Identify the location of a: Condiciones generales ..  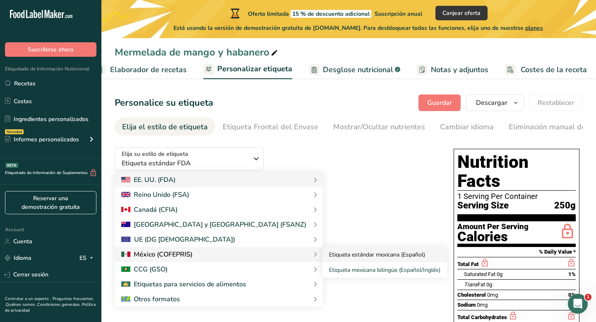
(60, 304).